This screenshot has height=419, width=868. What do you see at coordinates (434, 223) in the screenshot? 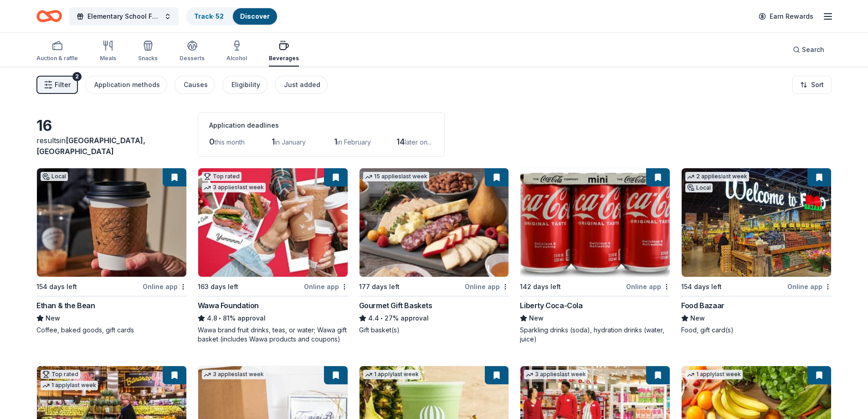
I see `img: Image for Gourmet Gift Baskets` at bounding box center [434, 223].